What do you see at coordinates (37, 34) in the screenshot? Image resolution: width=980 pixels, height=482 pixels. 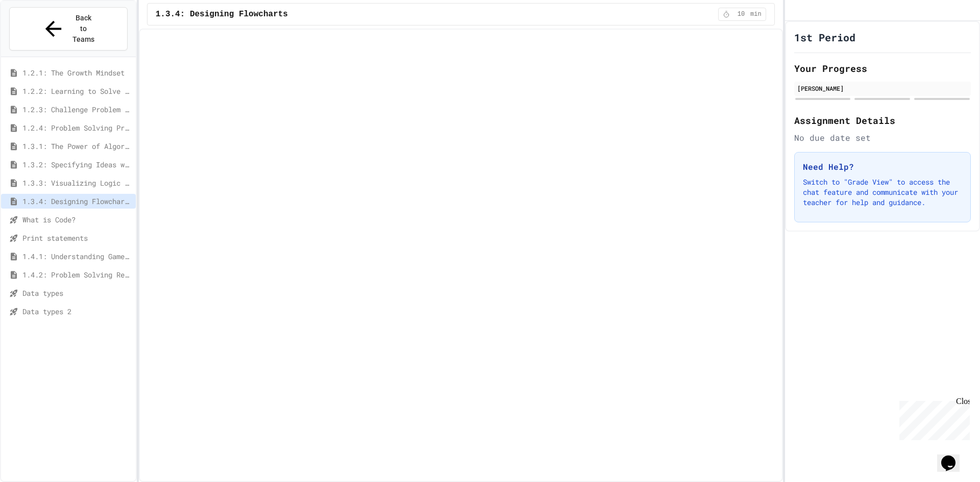 I see `div: Chat with us now!Close` at bounding box center [37, 34].